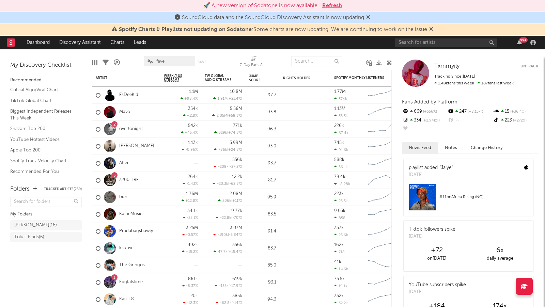 The image size is (545, 307). Describe the element at coordinates (273, 18) in the screenshot. I see `span: SoundCloud data and the SoundCloud Discovery Assistant is now updating` at that location.